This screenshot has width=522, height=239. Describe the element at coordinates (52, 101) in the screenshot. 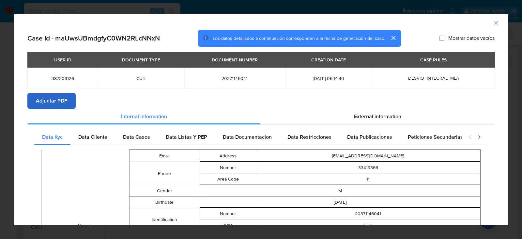

I see `span: Adjuntar PDF` at that location.